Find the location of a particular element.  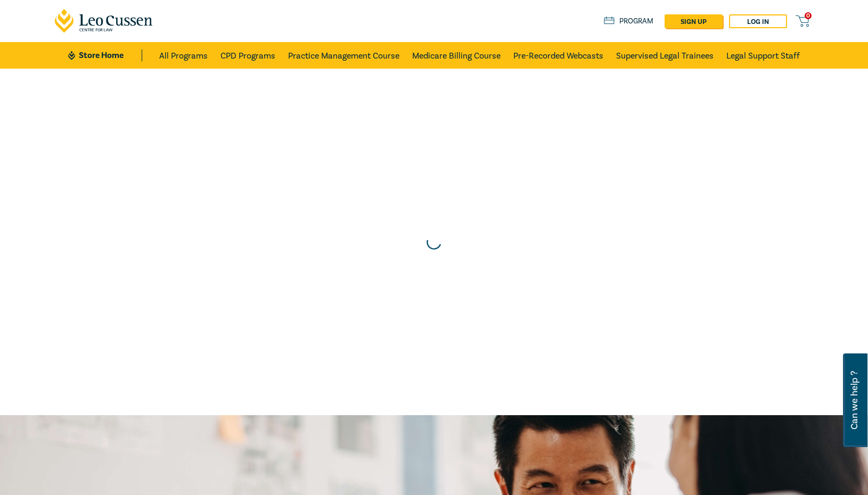

a: Supervised Legal Trainees is located at coordinates (665, 55).